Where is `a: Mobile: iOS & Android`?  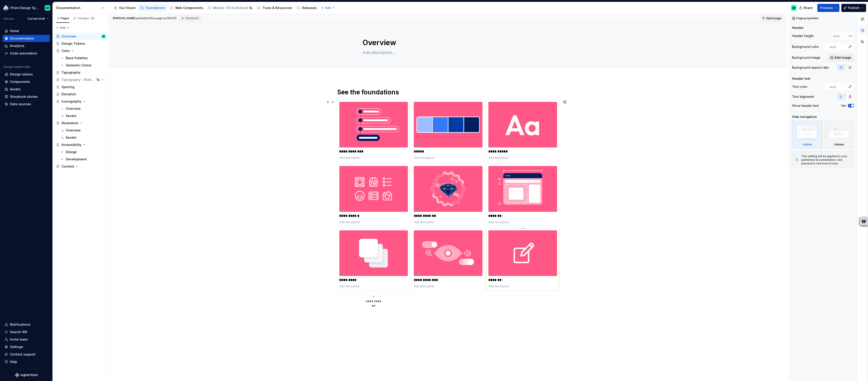 a: Mobile: iOS & Android is located at coordinates (230, 8).